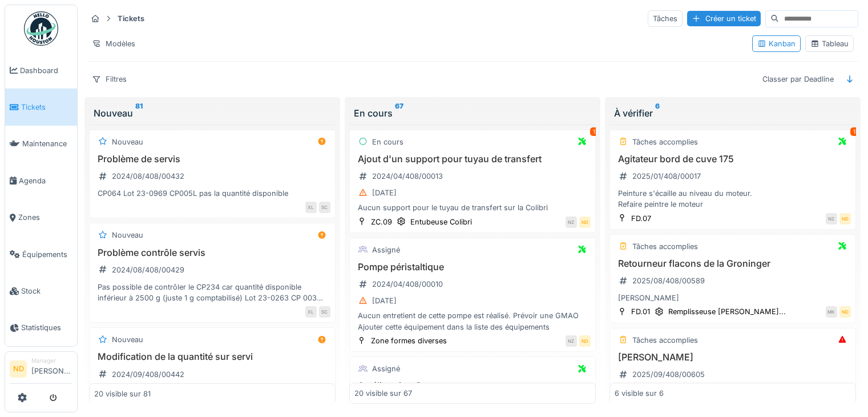 This screenshot has height=417, width=868. Describe the element at coordinates (46, 180) in the screenshot. I see `span: Agenda` at that location.